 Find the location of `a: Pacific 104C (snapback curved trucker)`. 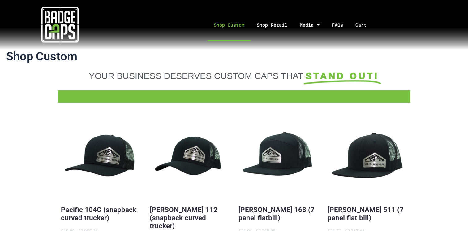

a: Pacific 104C (snapback curved trucker) is located at coordinates (99, 213).